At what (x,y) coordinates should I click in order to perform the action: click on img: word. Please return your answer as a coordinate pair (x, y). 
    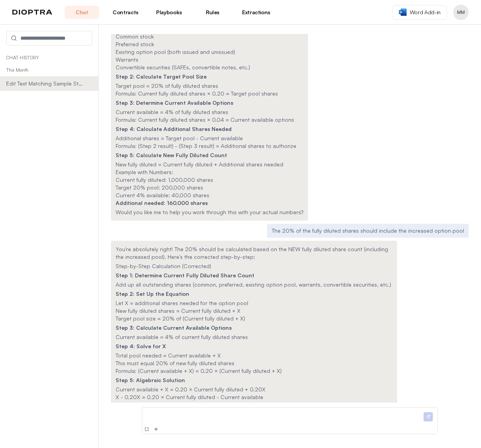
    Looking at the image, I should click on (402, 12).